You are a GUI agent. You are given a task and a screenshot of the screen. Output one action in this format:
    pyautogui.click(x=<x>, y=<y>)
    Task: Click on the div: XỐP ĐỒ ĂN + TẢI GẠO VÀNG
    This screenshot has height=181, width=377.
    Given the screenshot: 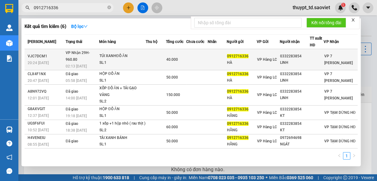 What is the action you would take?
    pyautogui.click(x=122, y=91)
    